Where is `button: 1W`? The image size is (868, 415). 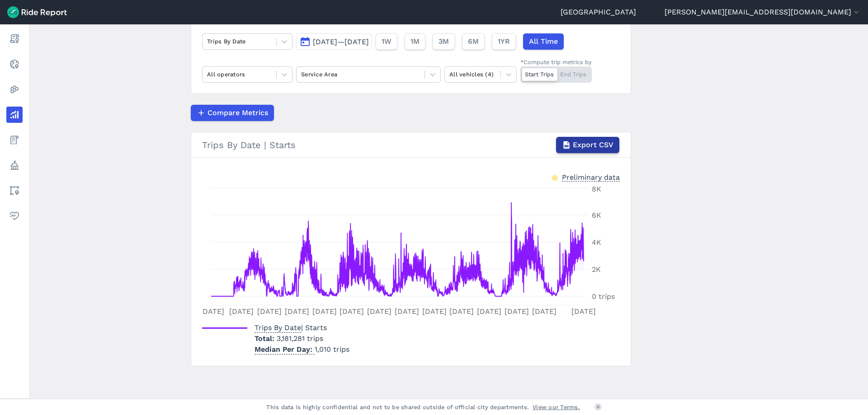
button: 1W is located at coordinates (387, 42).